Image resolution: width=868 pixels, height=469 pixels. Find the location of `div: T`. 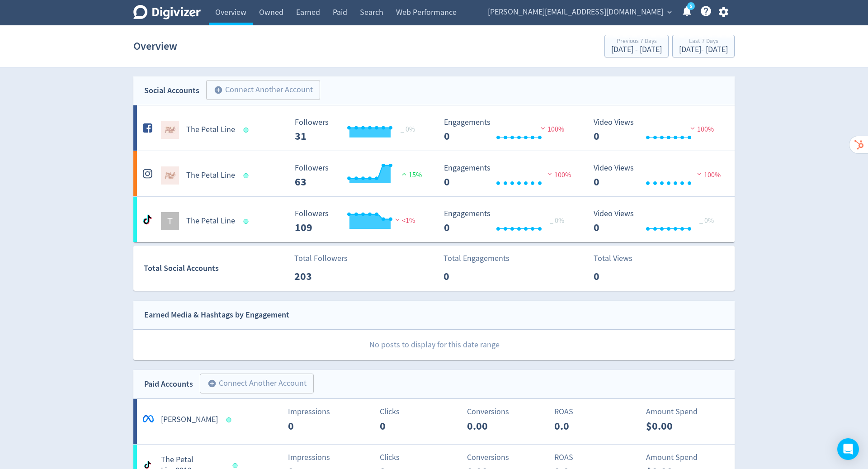

div: T is located at coordinates (170, 221).